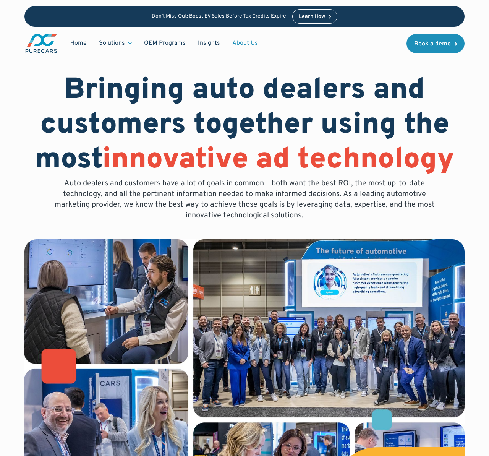 This screenshot has width=489, height=456. I want to click on img: purecars logo, so click(41, 43).